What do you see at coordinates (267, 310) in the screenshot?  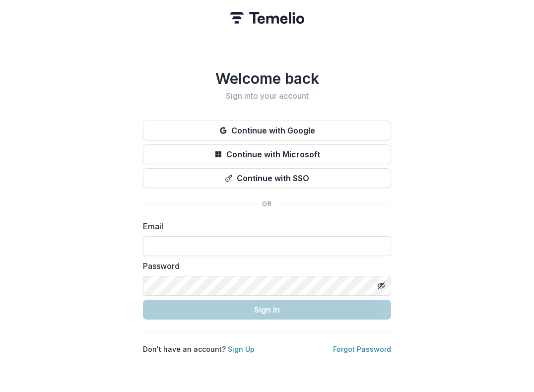 I see `button: Sign In` at bounding box center [267, 310].